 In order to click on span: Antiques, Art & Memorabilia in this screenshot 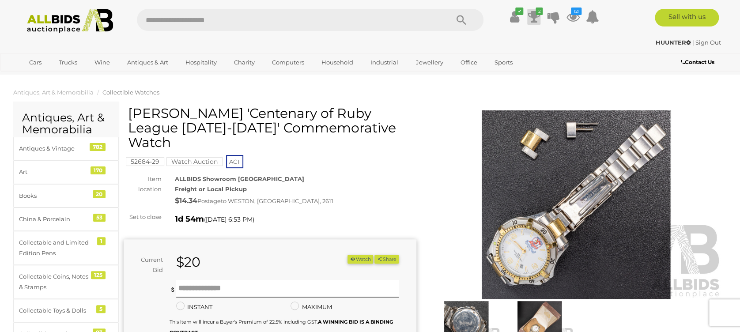, I will do `click(53, 92)`.